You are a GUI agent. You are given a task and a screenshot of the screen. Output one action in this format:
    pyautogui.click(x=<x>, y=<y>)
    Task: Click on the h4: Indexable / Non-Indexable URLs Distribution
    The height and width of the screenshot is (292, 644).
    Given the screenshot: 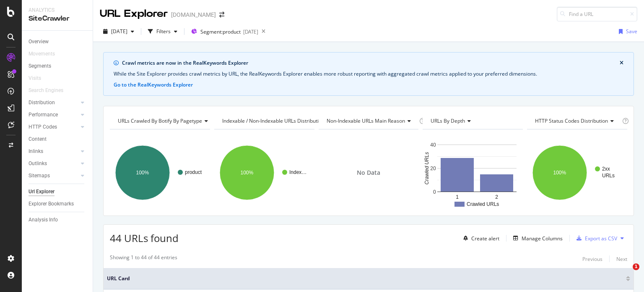 What is the action you would take?
    pyautogui.click(x=279, y=121)
    